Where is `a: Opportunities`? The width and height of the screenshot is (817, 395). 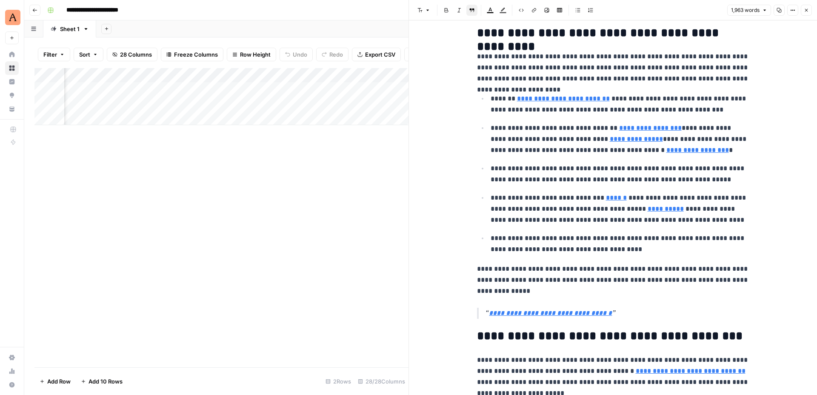
a: Opportunities is located at coordinates (12, 95).